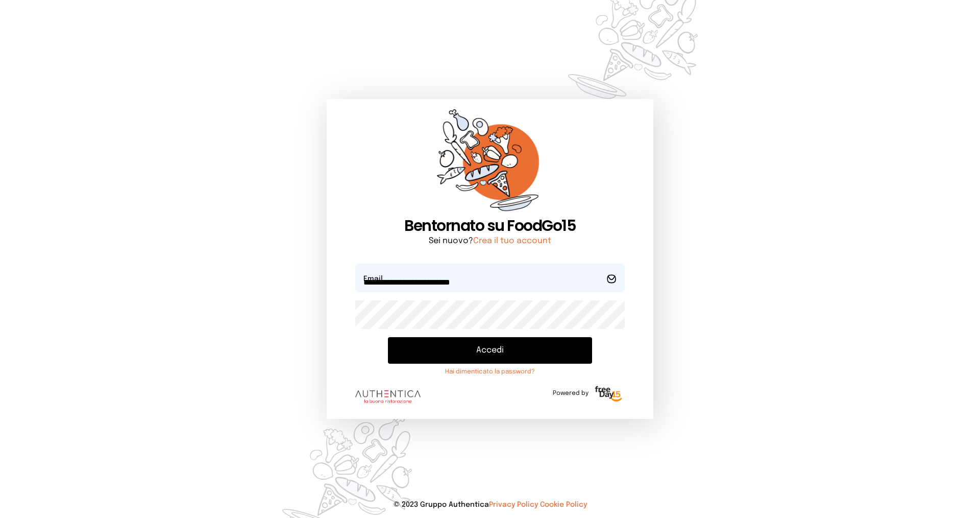 The image size is (980, 518). What do you see at coordinates (490, 226) in the screenshot?
I see `h1: Bentornato su FoodGo15` at bounding box center [490, 226].